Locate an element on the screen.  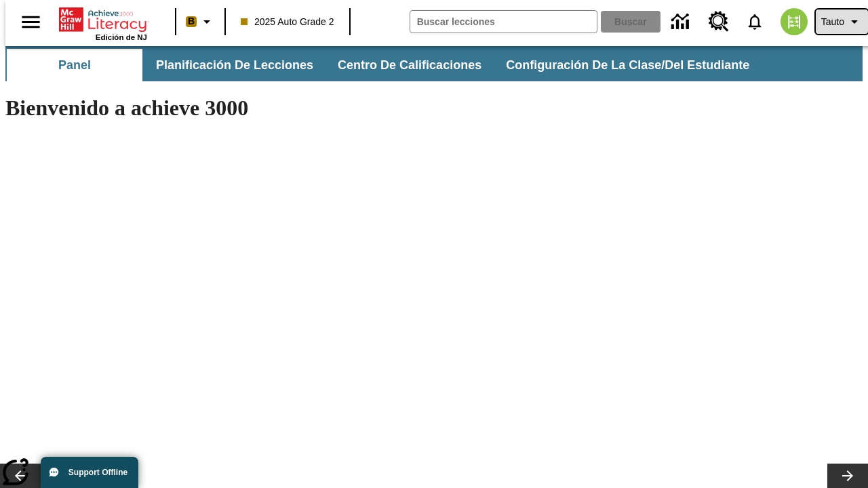
span: Panel is located at coordinates (74, 65).